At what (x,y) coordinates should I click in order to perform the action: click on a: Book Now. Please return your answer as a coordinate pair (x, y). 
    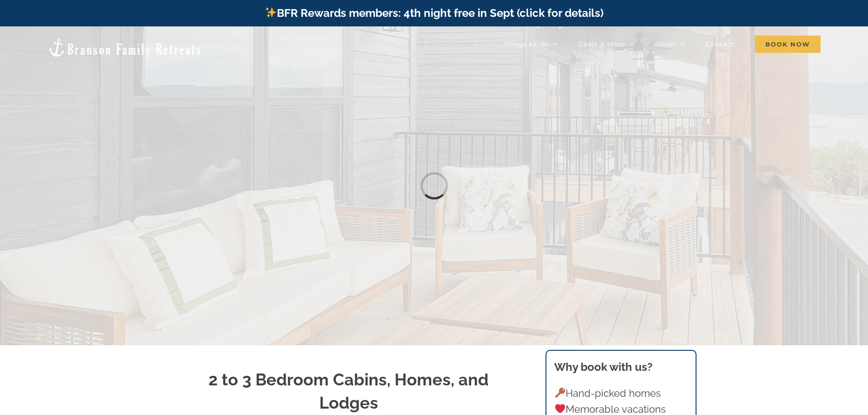
    Looking at the image, I should click on (788, 44).